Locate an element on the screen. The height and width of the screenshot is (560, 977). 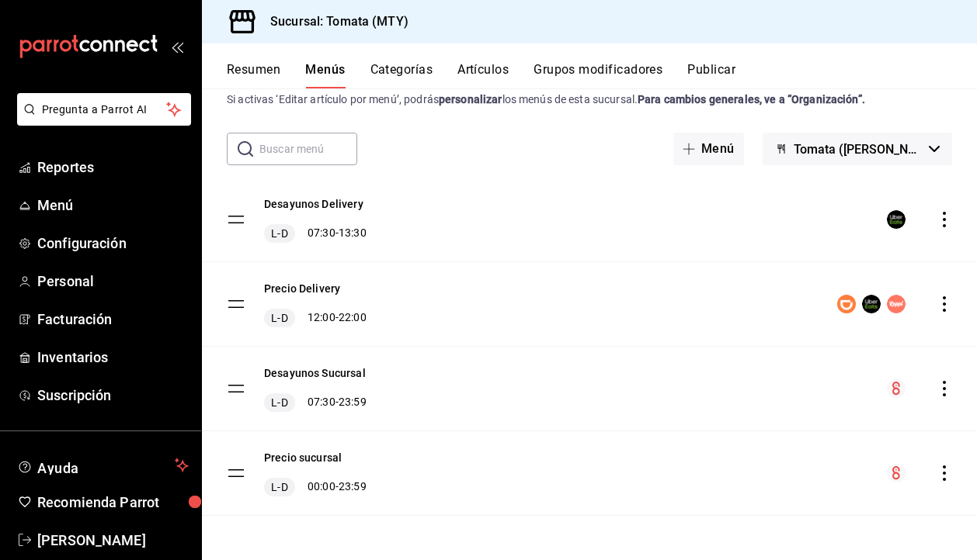
div: Si activas ‘Editar artículo por menú’, podrás los menús de esta sucursal. is located at coordinates (589, 99).